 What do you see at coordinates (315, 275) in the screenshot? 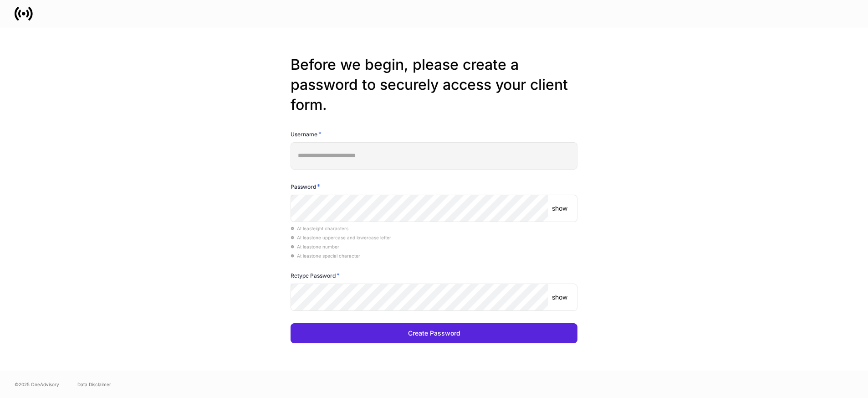
I see `h6: Retype Password` at bounding box center [315, 275].